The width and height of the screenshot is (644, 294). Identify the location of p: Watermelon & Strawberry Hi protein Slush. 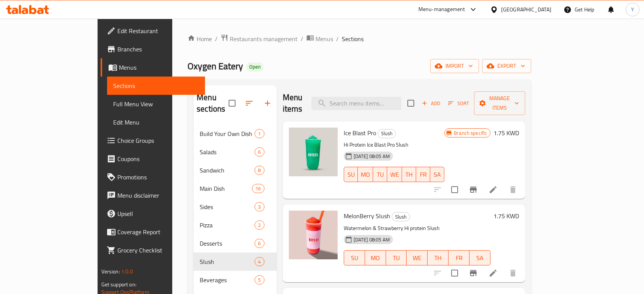
(417, 228).